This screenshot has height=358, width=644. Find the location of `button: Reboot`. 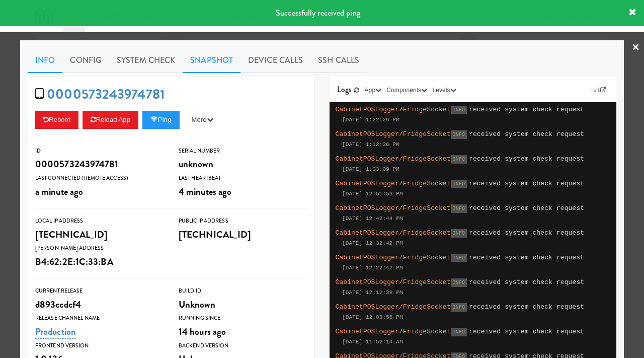

button: Reboot is located at coordinates (57, 120).